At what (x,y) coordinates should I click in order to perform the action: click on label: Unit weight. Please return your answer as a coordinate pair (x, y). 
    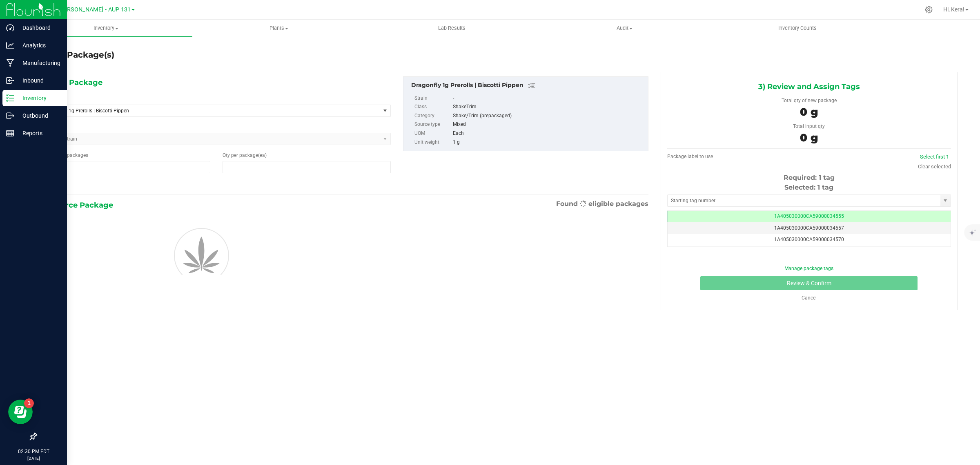
    Looking at the image, I should click on (433, 143).